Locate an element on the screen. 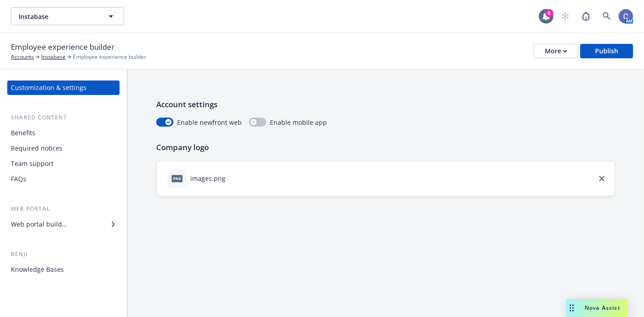  a: Search is located at coordinates (607, 16).